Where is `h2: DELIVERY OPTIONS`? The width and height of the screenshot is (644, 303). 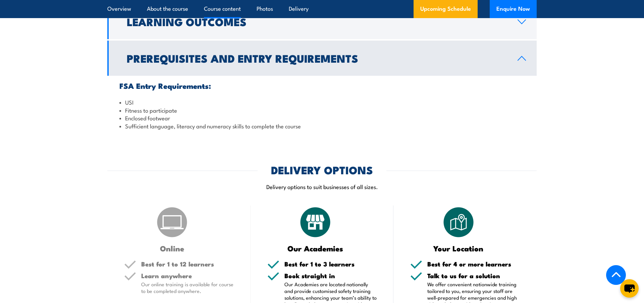 h2: DELIVERY OPTIONS is located at coordinates (322, 170).